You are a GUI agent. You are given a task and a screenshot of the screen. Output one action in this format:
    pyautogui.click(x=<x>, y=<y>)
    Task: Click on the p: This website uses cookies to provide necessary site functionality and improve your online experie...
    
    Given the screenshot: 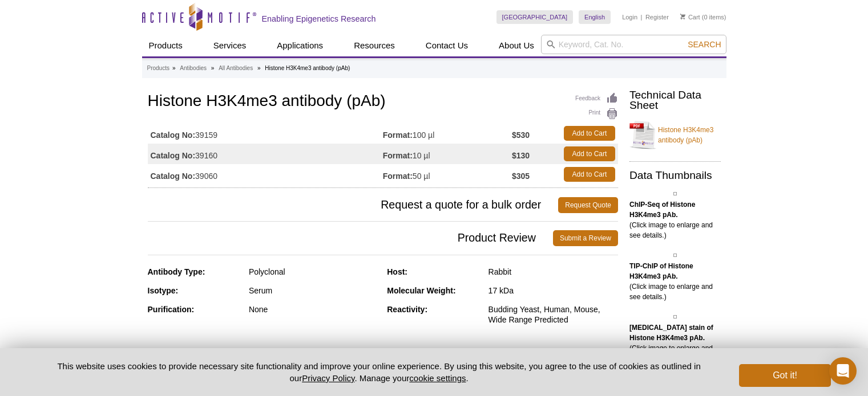 What is the action you would take?
    pyautogui.click(x=379, y=373)
    